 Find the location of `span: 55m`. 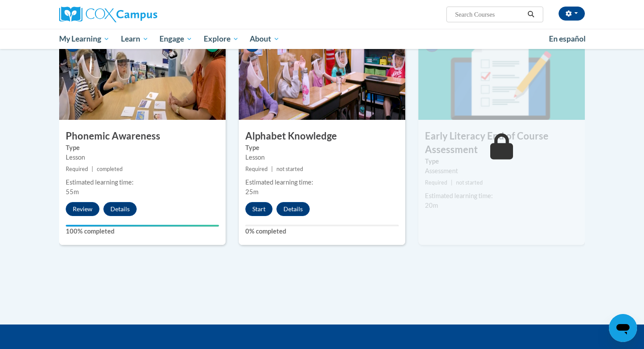

span: 55m is located at coordinates (73, 192).